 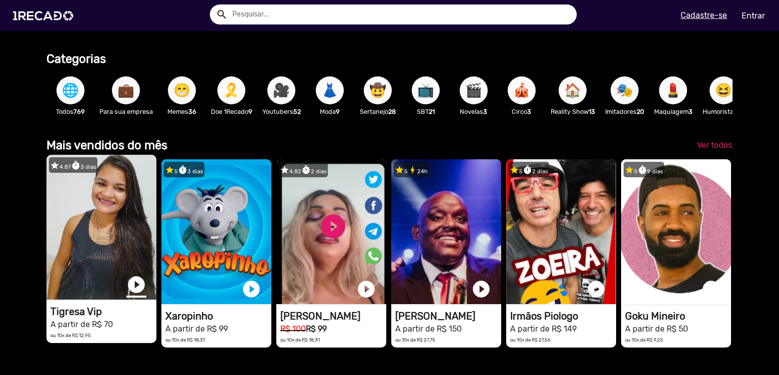 I want to click on button: Example home icon, so click(x=221, y=13).